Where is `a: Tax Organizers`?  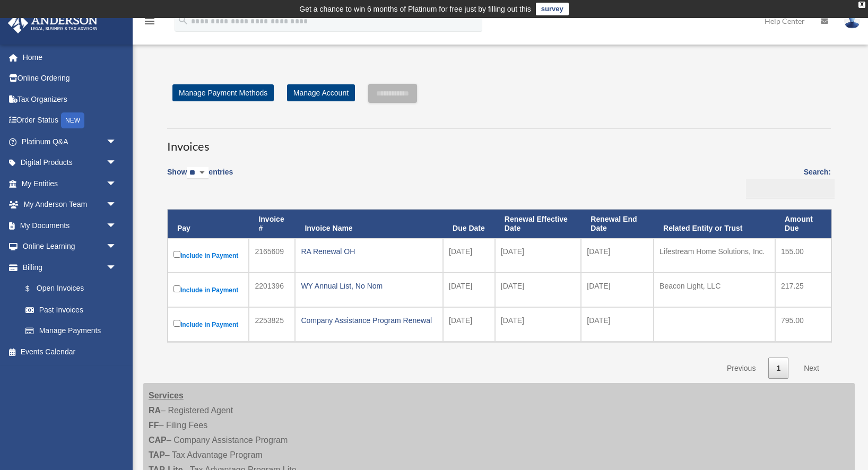
a: Tax Organizers is located at coordinates (70, 99).